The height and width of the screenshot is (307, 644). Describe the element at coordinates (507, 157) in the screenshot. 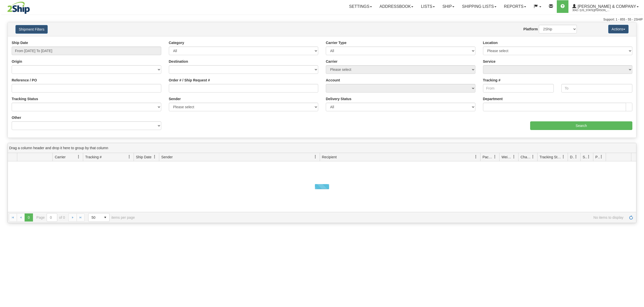

I see `span: Weight` at that location.